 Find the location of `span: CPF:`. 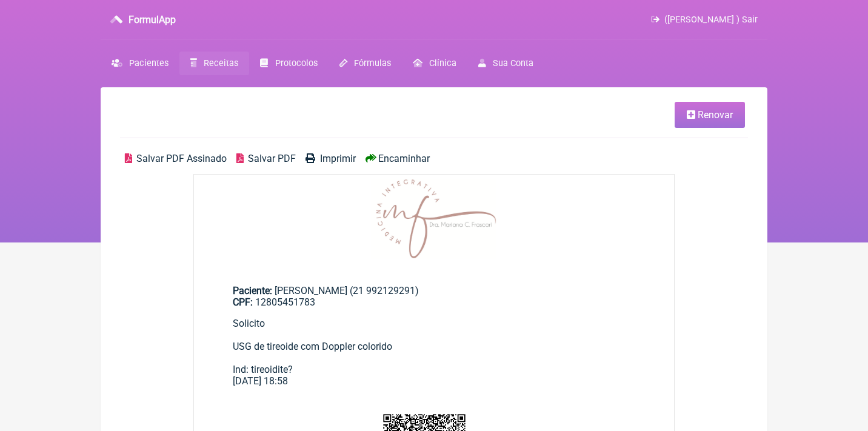

span: CPF: is located at coordinates (242, 302).